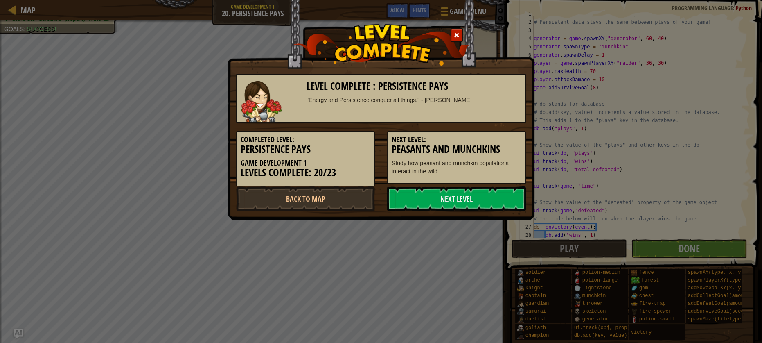  Describe the element at coordinates (381, 45) in the screenshot. I see `img: level_complete.png` at that location.